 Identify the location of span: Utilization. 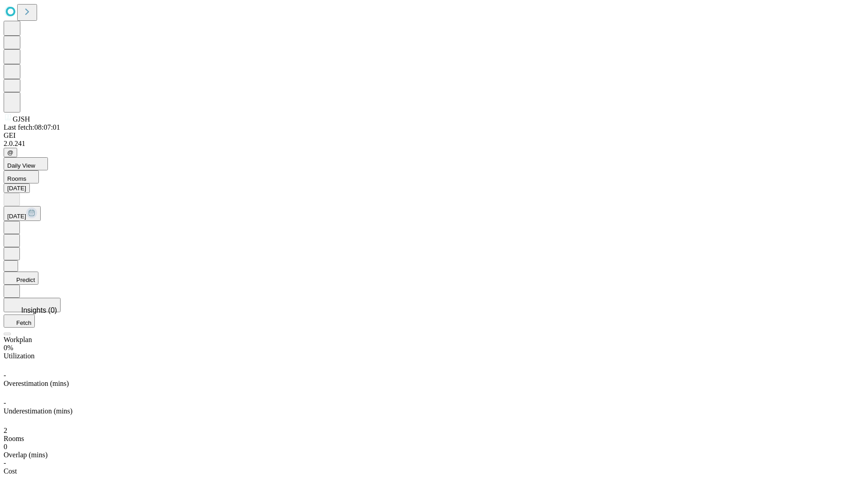
(19, 356).